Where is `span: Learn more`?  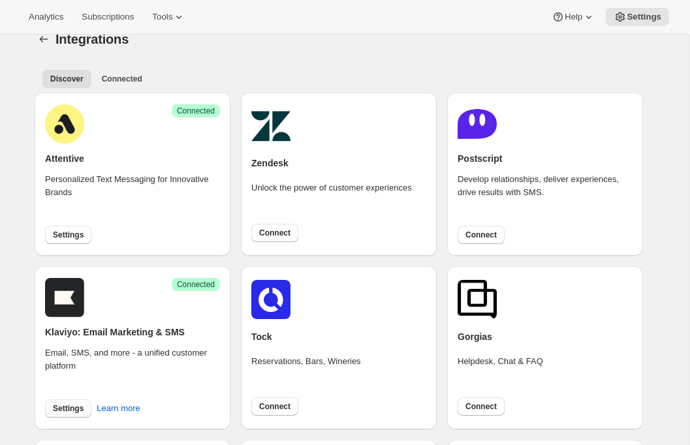 span: Learn more is located at coordinates (118, 408).